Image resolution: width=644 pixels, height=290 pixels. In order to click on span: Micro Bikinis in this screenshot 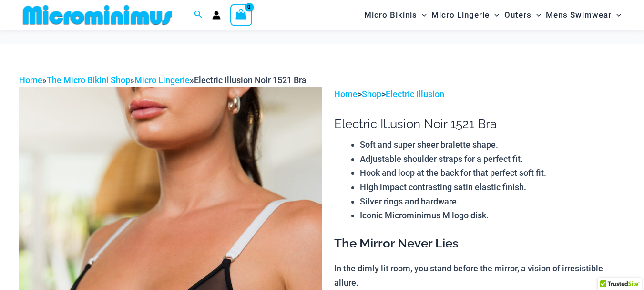, I will do `click(390, 15)`.